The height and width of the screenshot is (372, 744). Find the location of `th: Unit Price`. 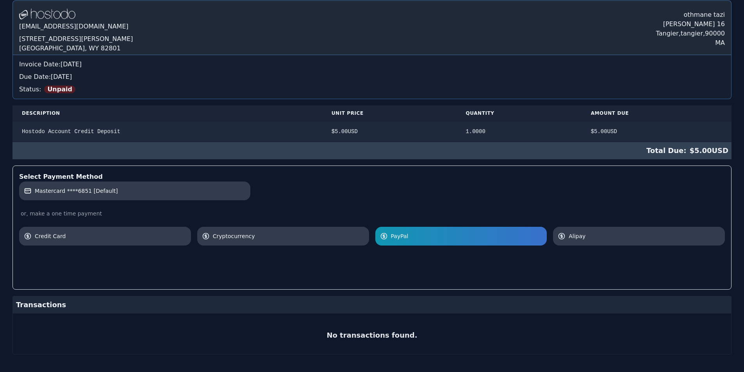

th: Unit Price is located at coordinates (389, 113).